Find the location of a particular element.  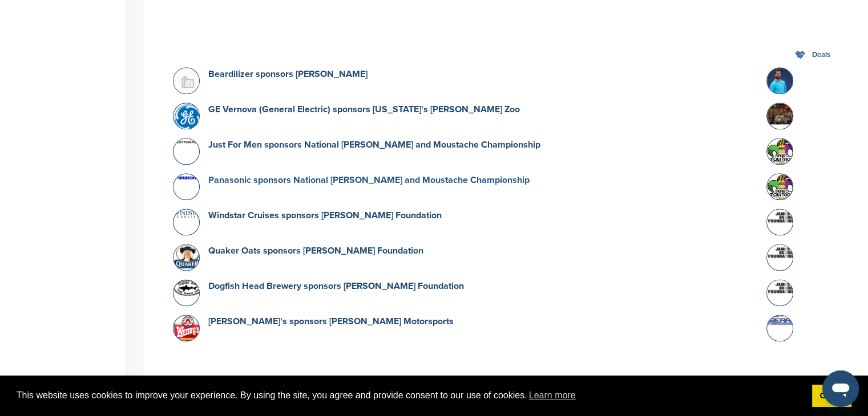

a: learn more about cookies is located at coordinates (552, 395).